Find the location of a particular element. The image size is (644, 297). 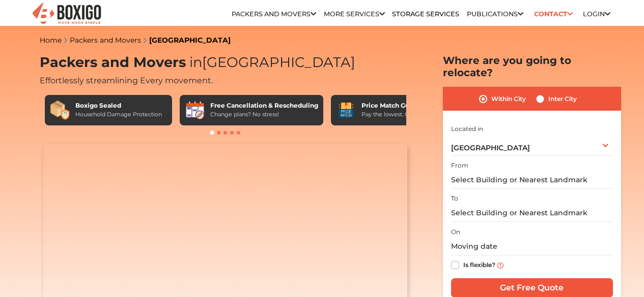

a: Contact is located at coordinates (552, 14).